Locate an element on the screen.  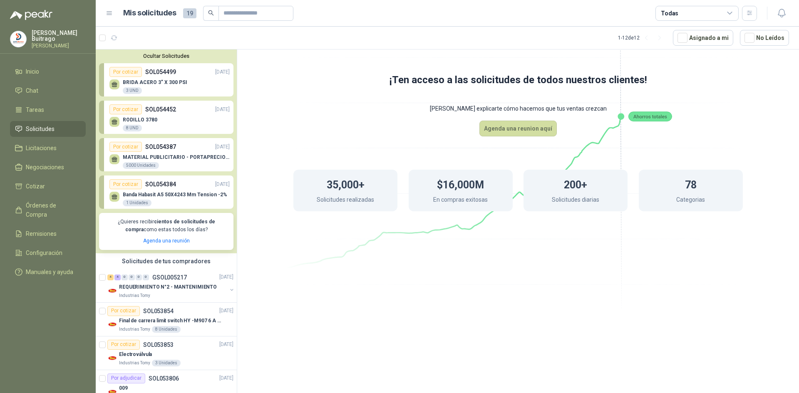
a: Solicitudes is located at coordinates (48, 129).